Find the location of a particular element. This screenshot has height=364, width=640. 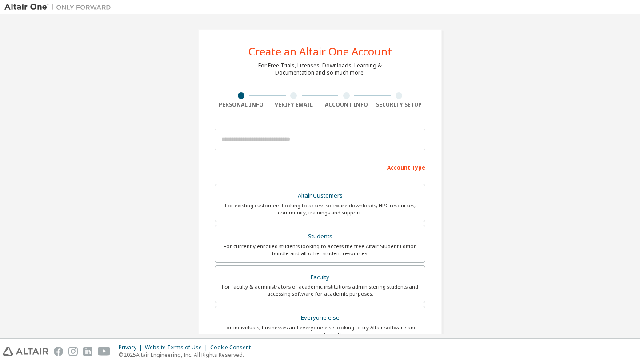

div: Create an Altair One Account is located at coordinates (320, 52).